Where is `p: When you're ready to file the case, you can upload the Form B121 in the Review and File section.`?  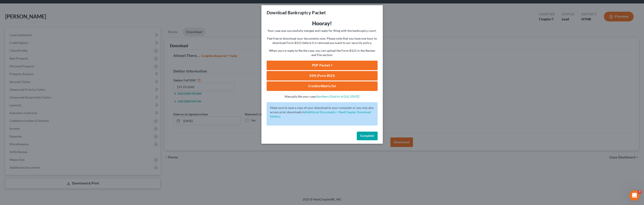
p: When you're ready to file the case, you can upload the Form B121 in the Review and File section. is located at coordinates (322, 53).